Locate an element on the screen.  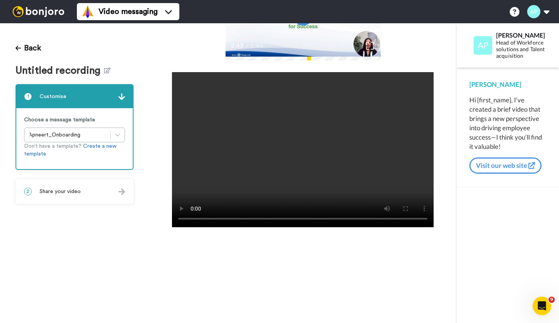
span: 2:44 is located at coordinates (257, 46).